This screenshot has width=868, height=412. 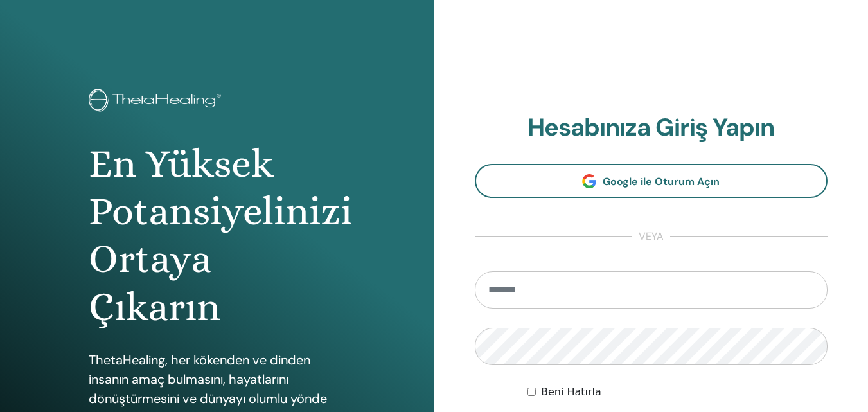 I want to click on font: Beni Hatırla, so click(x=571, y=391).